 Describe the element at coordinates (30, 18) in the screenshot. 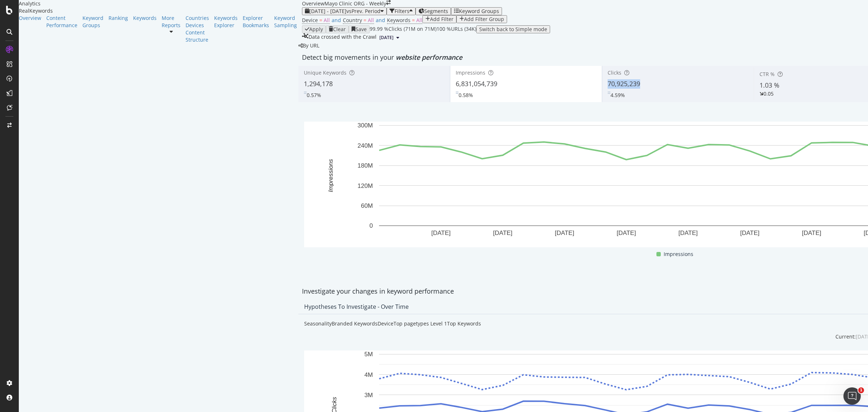

I see `div: Overview` at that location.